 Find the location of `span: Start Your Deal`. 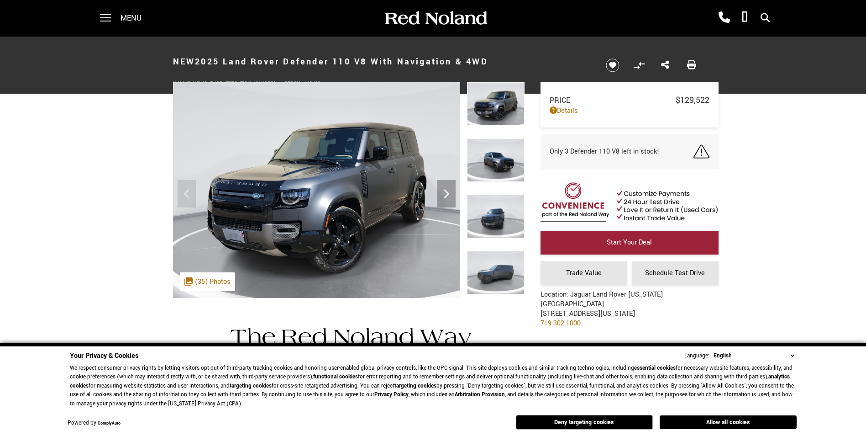

span: Start Your Deal is located at coordinates (629, 242).